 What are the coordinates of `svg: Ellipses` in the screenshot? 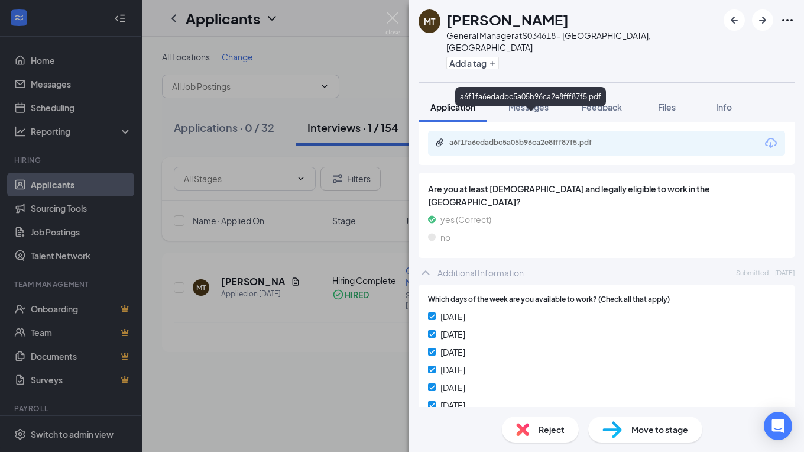 It's located at (788, 20).